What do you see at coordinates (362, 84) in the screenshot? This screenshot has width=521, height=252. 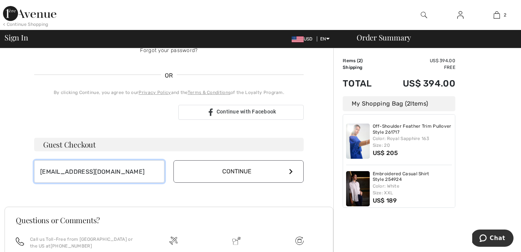 I see `td: Total` at bounding box center [362, 84].